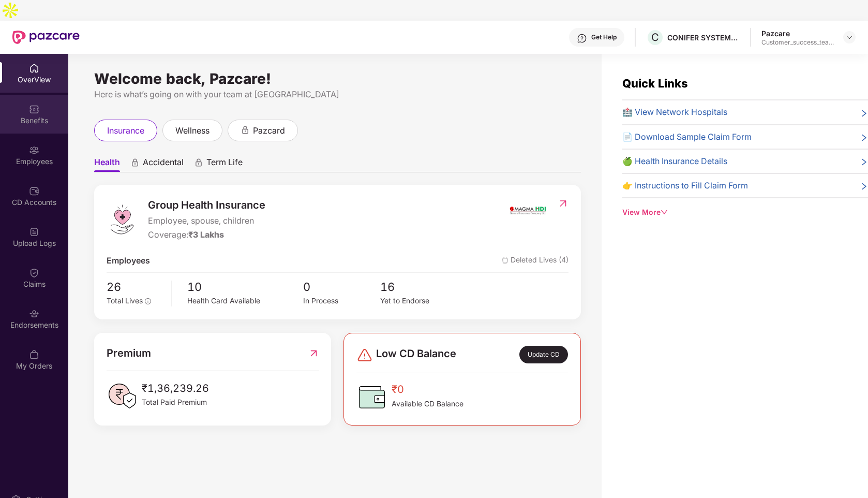 This screenshot has height=498, width=868. What do you see at coordinates (244, 302) in the screenshot?
I see `div: Health Card Available` at bounding box center [244, 302].